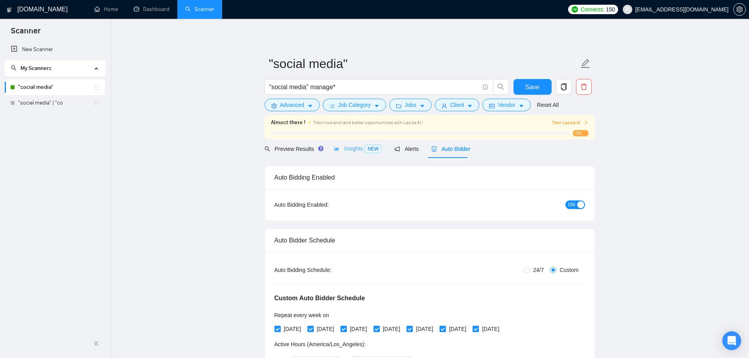  I want to click on span: Insights, so click(358, 149).